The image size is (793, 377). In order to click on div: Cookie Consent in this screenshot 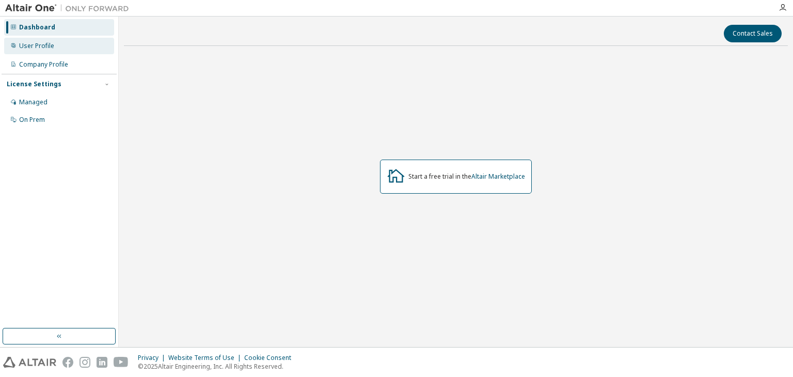, I will do `click(270, 358)`.